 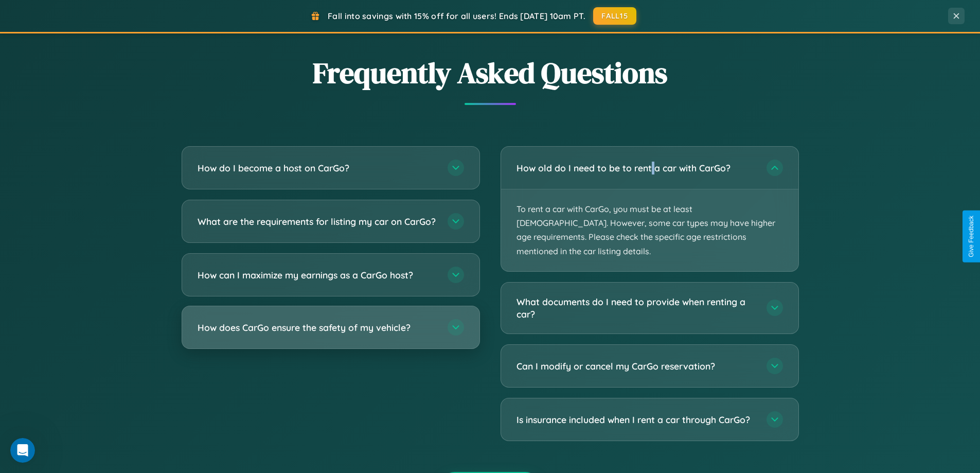 What do you see at coordinates (636, 366) in the screenshot?
I see `h3: Can I modify or cancel my CarGo reservation?` at bounding box center [636, 366].